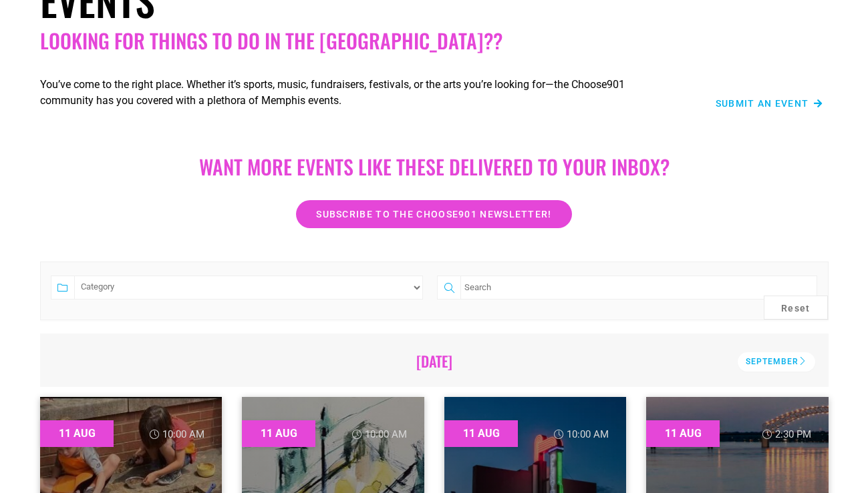  Describe the element at coordinates (434, 214) in the screenshot. I see `a: Subscribe to the Choose901 newsletter!` at that location.